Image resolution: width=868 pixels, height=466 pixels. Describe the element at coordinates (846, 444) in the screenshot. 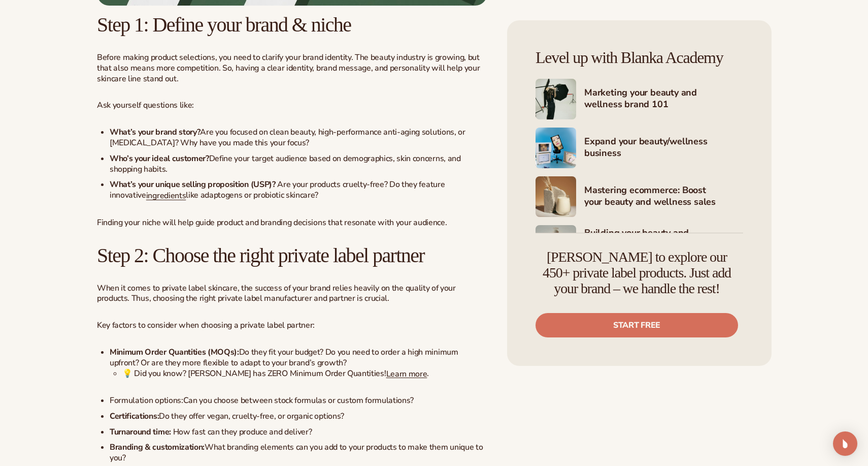

I see `div: Open Intercom Messenger` at that location.